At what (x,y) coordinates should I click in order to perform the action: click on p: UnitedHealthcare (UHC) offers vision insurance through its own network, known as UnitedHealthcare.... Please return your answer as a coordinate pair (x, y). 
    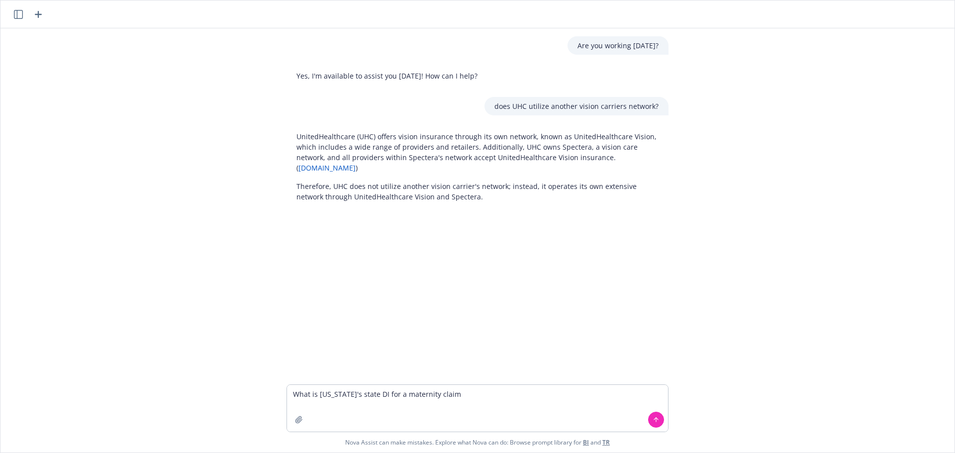
    Looking at the image, I should click on (477, 152).